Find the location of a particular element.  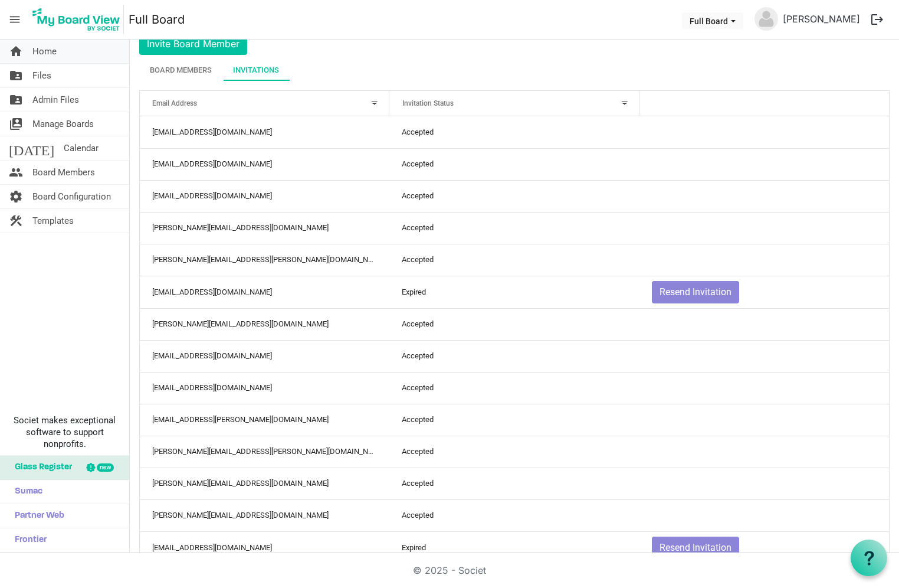

span: Invitation Status is located at coordinates (428, 104).